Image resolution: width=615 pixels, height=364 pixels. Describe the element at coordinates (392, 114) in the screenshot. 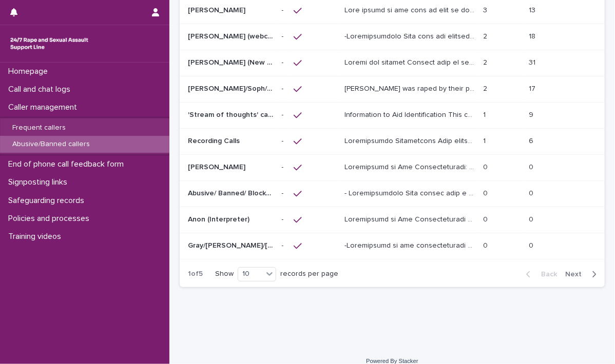

I see `tr: 'Stream of thoughts' caller/webchat user'Stream of thoughts' caller/webchat user -- Information t...` at that location.